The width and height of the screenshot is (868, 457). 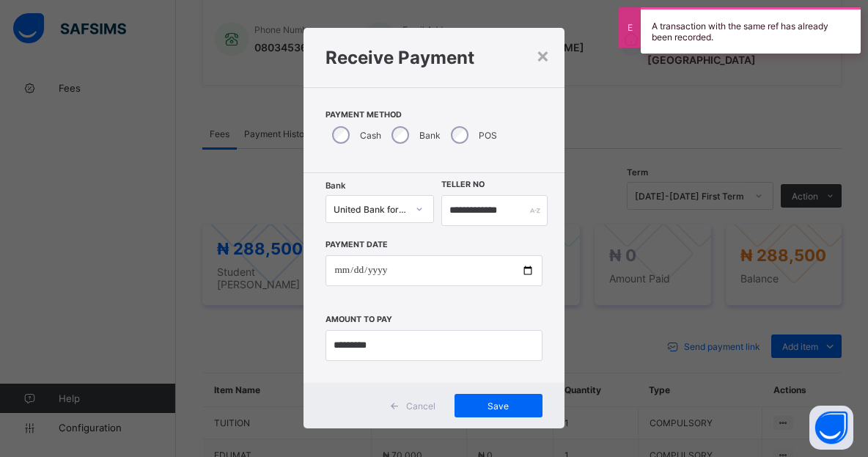 What do you see at coordinates (751, 30) in the screenshot?
I see `div: A transaction with the same ref has already been recorded.` at bounding box center [751, 30].